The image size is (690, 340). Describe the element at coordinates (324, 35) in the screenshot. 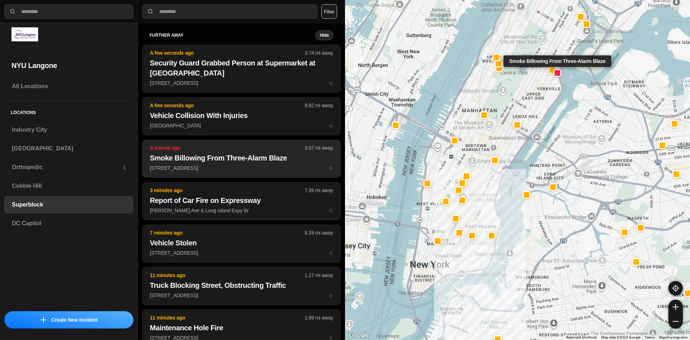

I see `button: Hide` at that location.